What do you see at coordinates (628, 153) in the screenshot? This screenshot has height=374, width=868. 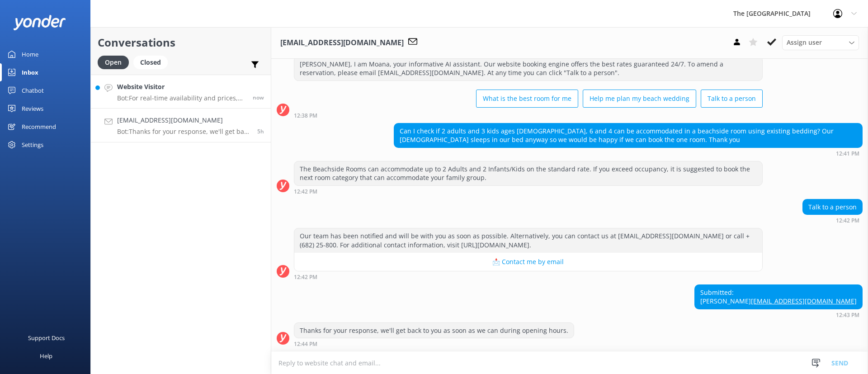 I see `div: 12:41pm 19-Aug-2025 (UTC -10:00) Pacific/Honolulu` at bounding box center [628, 153].